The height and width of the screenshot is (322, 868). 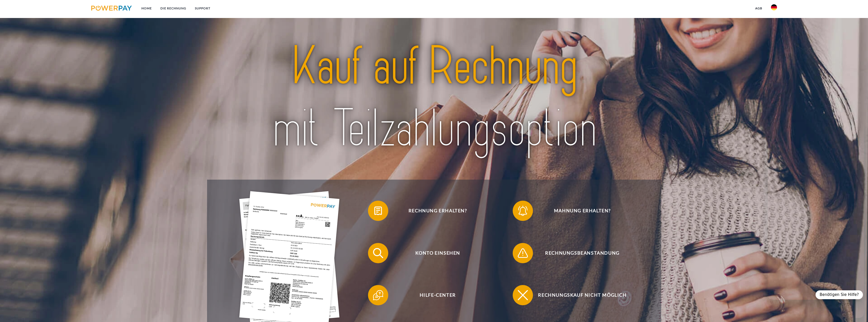 I want to click on img: qb_search.svg, so click(x=378, y=253).